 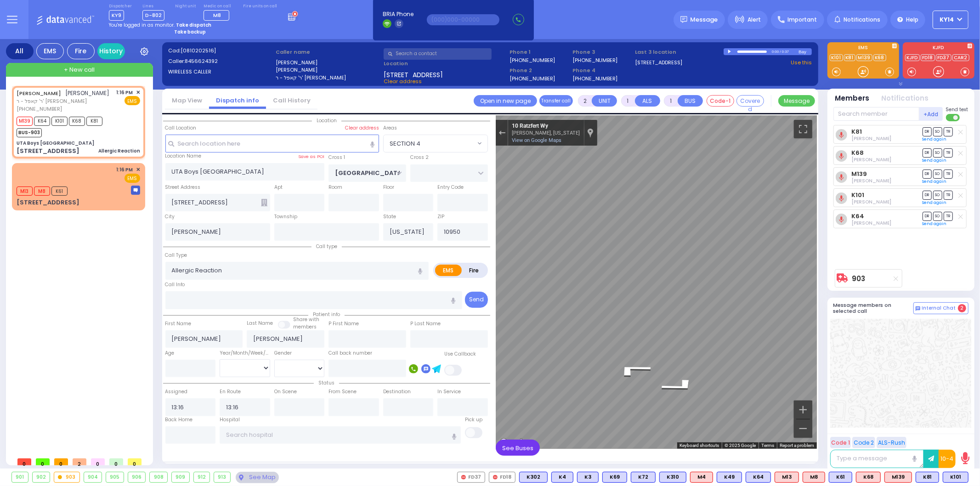 I want to click on button: ALS, so click(x=647, y=101).